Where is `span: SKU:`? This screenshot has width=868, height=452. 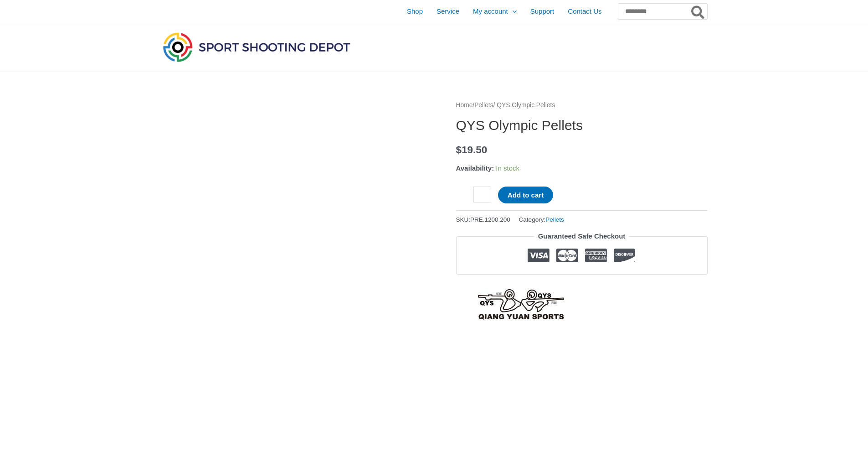 span: SKU: is located at coordinates (483, 219).